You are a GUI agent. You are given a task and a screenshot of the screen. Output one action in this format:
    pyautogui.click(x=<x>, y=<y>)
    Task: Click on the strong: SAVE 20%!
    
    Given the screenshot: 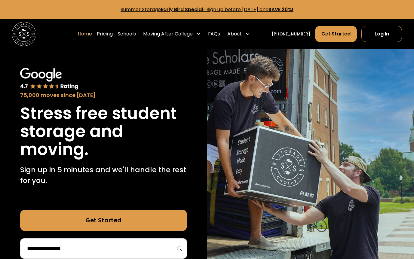 What is the action you would take?
    pyautogui.click(x=281, y=9)
    